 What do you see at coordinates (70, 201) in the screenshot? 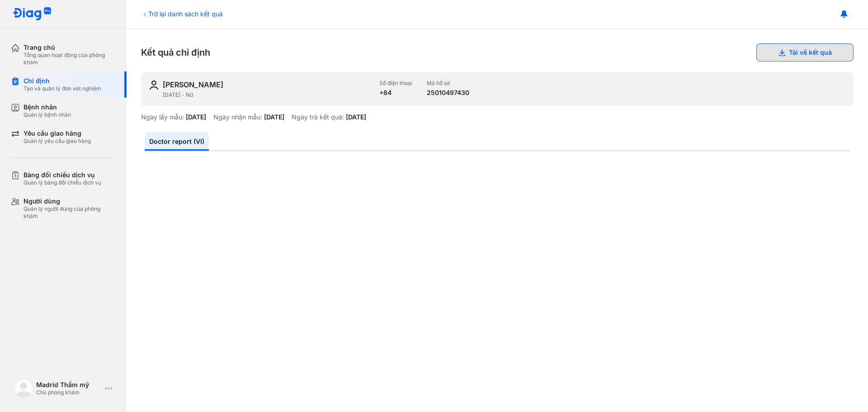
I see `div: Người dùng` at bounding box center [70, 201].